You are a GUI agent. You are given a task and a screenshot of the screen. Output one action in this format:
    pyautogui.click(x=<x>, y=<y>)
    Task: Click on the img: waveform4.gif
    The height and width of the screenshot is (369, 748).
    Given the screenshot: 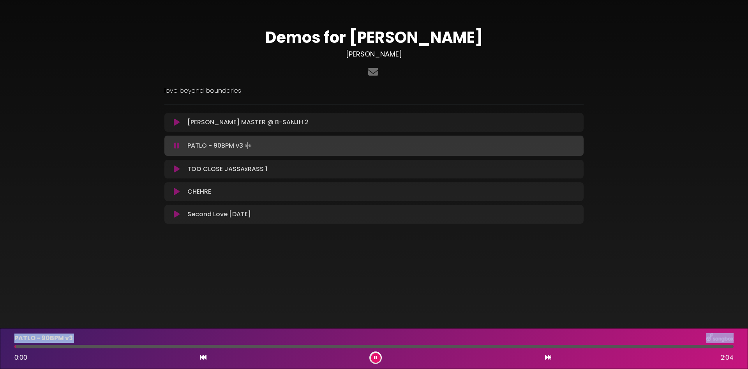 What is the action you would take?
    pyautogui.click(x=249, y=146)
    